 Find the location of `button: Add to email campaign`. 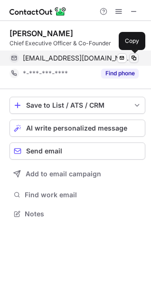

button: Add to email campaign is located at coordinates (78, 174).